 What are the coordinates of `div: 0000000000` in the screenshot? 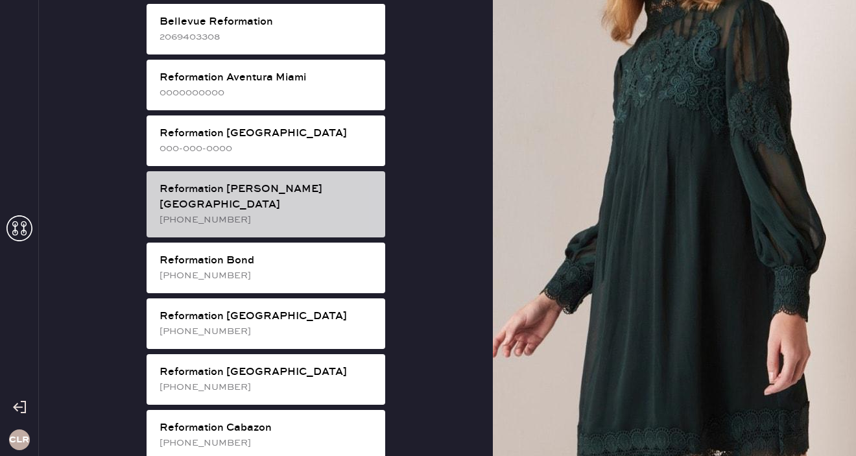 It's located at (267, 93).